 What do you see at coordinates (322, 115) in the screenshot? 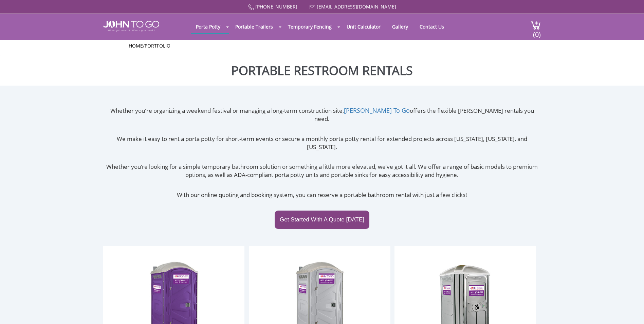
I see `p: Whether you're organizing a weekend festival or managing a long-term construction site, offers th...` at bounding box center [322, 115].